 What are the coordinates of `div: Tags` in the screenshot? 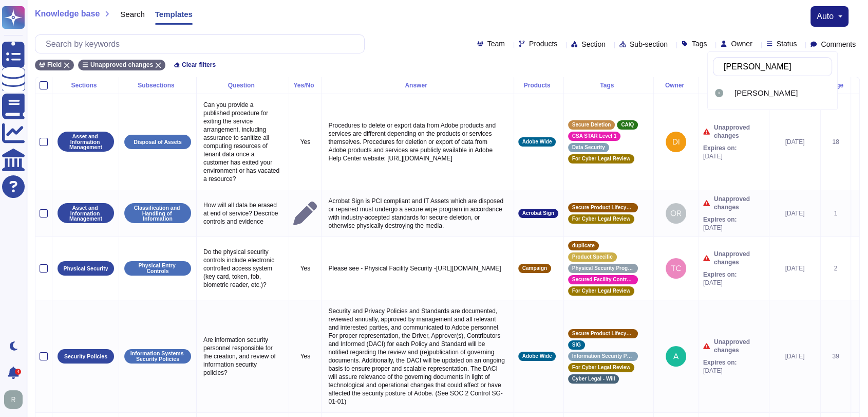 It's located at (609, 85).